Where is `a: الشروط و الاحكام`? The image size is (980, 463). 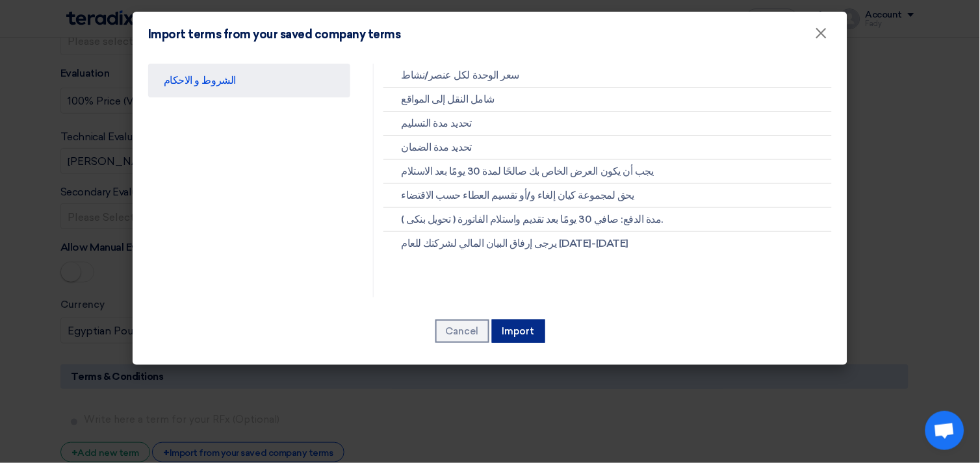
a: الشروط و الاحكام is located at coordinates (249, 81).